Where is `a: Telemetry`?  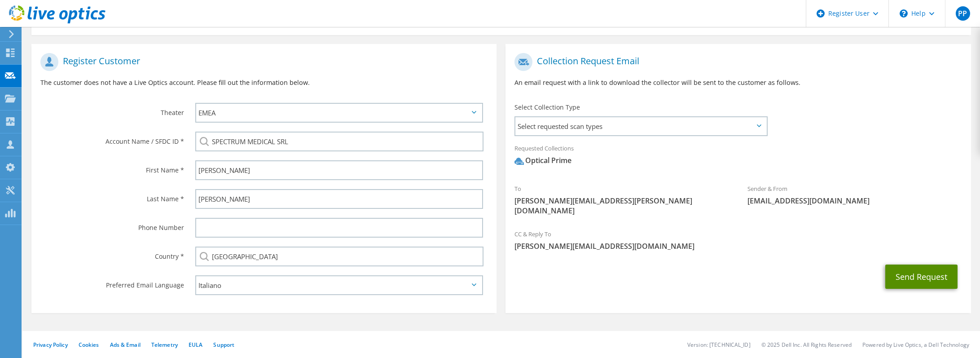
a: Telemetry is located at coordinates (164, 345).